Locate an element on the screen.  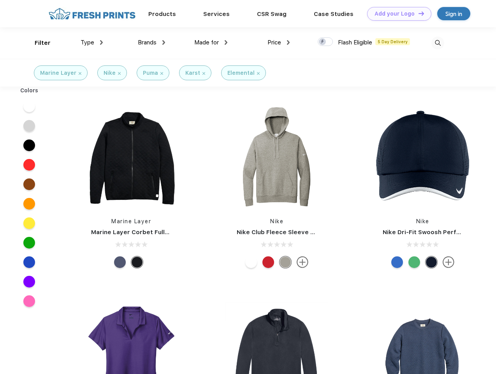
span: Made for is located at coordinates (206, 42).